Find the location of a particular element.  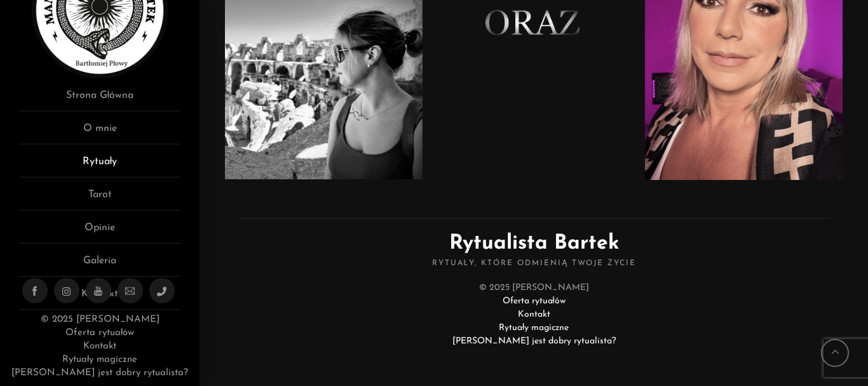

span: Rytuały, które odmienią Twoje życie is located at coordinates (534, 264).